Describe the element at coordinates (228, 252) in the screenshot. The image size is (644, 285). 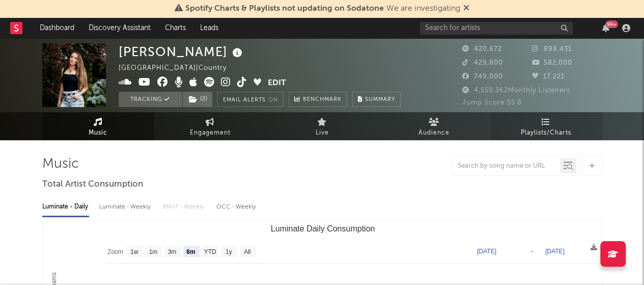
I see `text: 1y` at that location.